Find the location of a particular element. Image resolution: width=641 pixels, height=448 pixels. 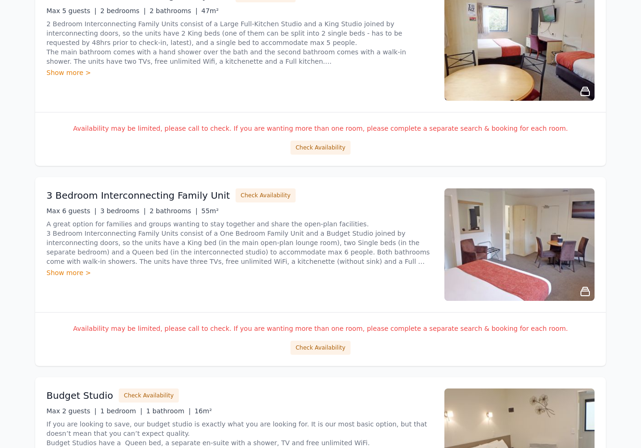

span: 1 bathroom | is located at coordinates (168, 411).